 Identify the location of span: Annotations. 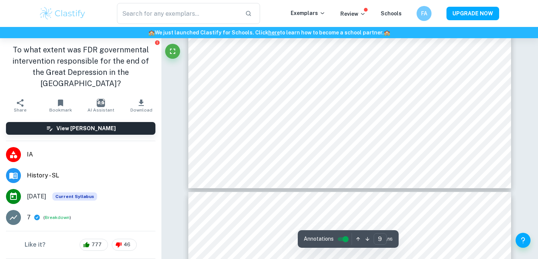
(319, 238).